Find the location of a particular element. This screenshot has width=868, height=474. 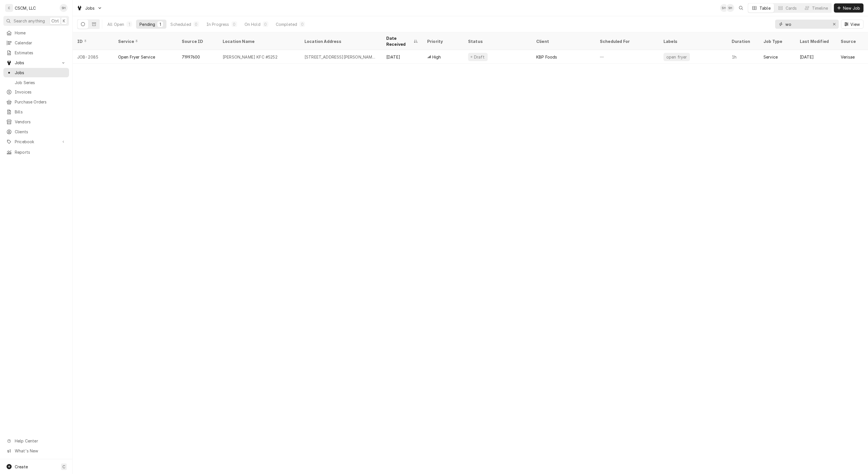

a: Invoices is located at coordinates (36, 92).